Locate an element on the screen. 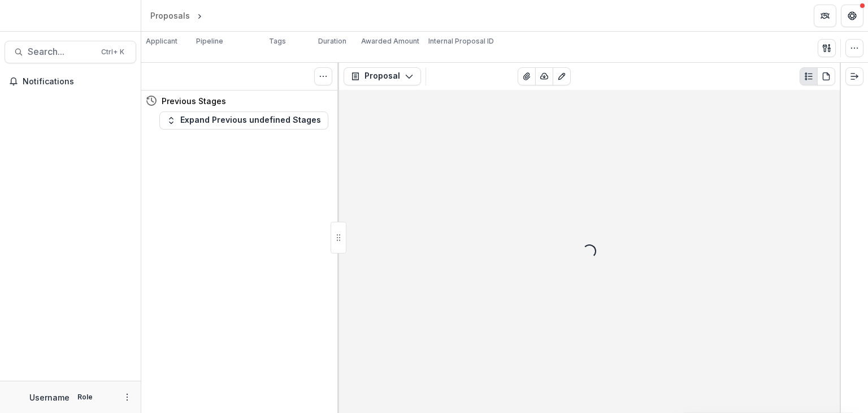 This screenshot has width=868, height=413. button: Edit as form is located at coordinates (562, 76).